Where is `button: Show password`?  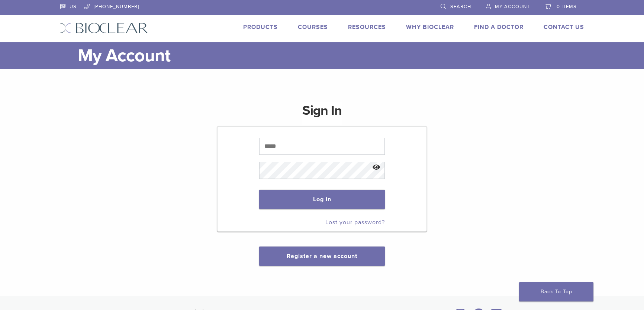
button: Show password is located at coordinates (376, 168).